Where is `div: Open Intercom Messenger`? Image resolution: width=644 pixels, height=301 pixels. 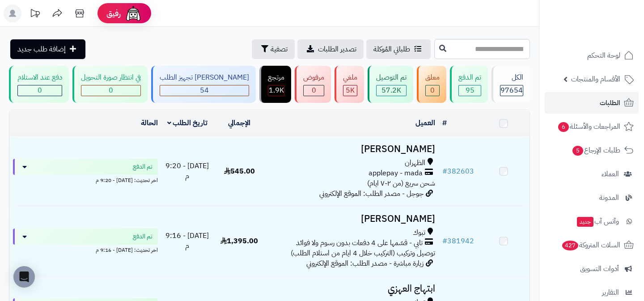 div: Open Intercom Messenger is located at coordinates (24, 277).